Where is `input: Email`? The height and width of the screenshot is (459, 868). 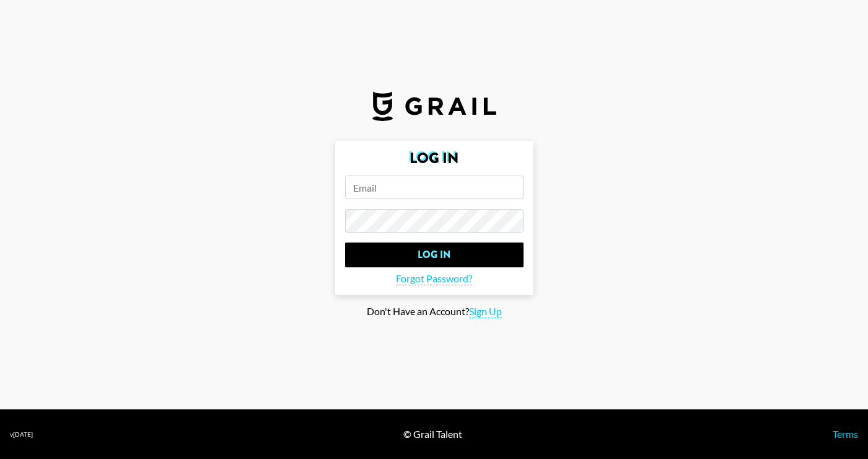 input: Email is located at coordinates (434, 187).